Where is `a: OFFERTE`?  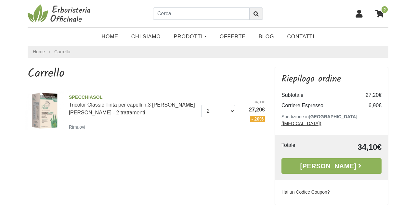 a: OFFERTE is located at coordinates (233, 37).